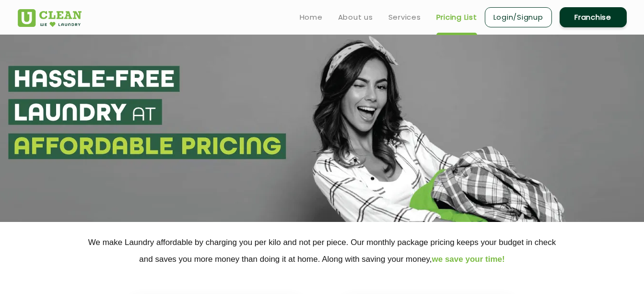 Image resolution: width=644 pixels, height=294 pixels. Describe the element at coordinates (50, 18) in the screenshot. I see `img: UClean Laundry and Dry Cleaning` at that location.